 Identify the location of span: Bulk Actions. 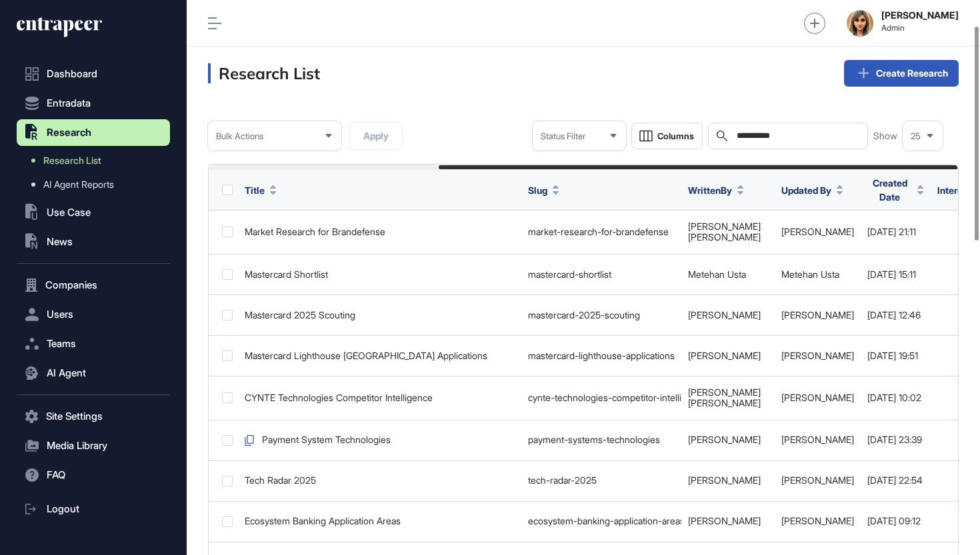
(240, 136).